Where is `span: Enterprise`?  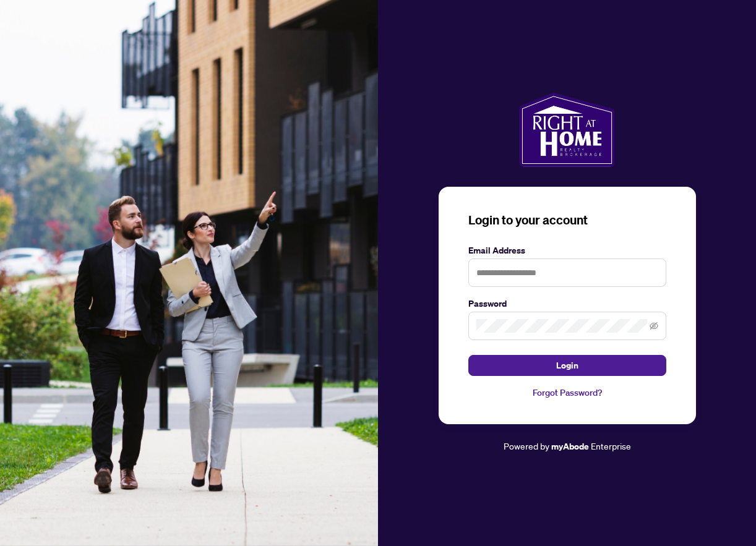
span: Enterprise is located at coordinates (610, 446).